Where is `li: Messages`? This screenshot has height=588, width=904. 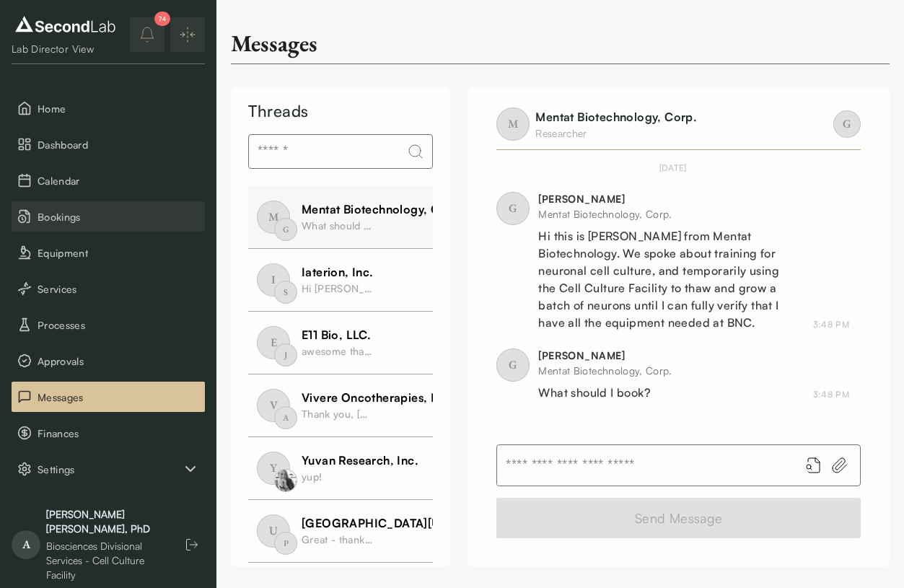 li: Messages is located at coordinates (108, 397).